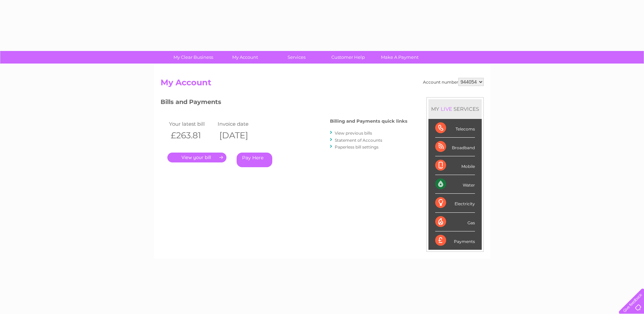  I want to click on h2: My Account, so click(322, 84).